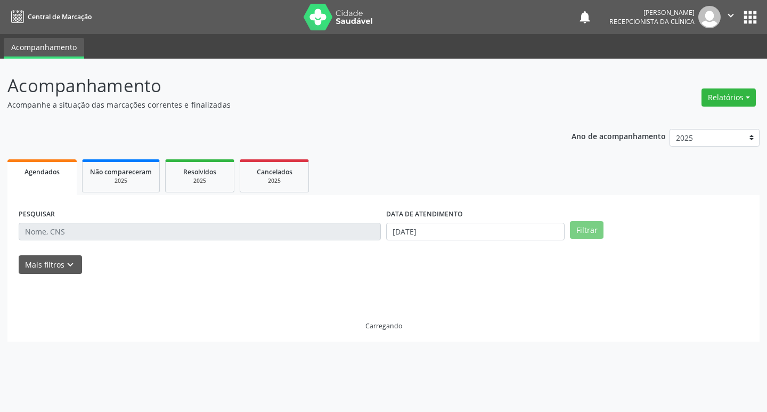 This screenshot has width=767, height=412. Describe the element at coordinates (425, 214) in the screenshot. I see `label: DATA DE ATENDIMENTO` at that location.